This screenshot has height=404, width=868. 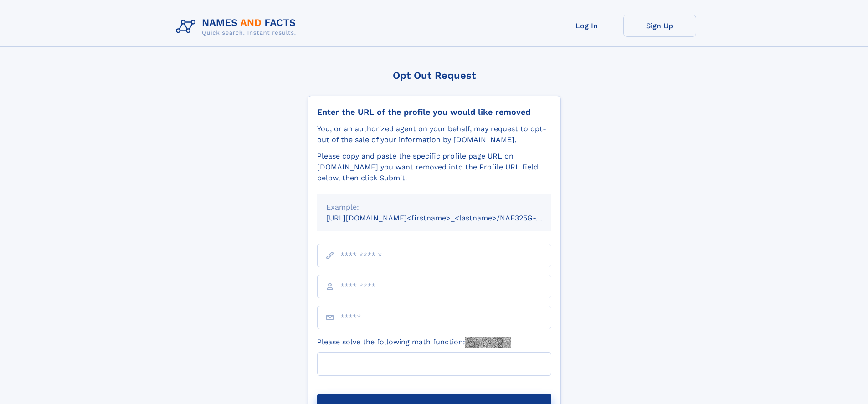 What do you see at coordinates (587, 26) in the screenshot?
I see `a: Log In` at bounding box center [587, 26].